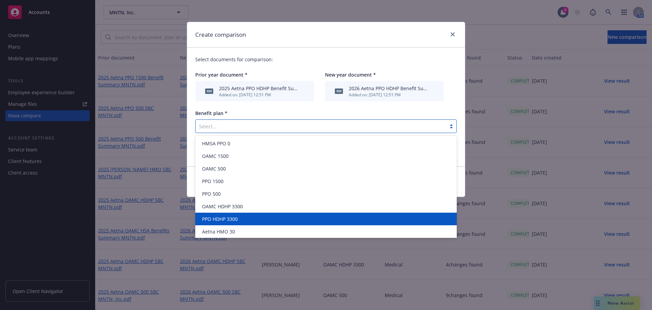  Describe the element at coordinates (215, 156) in the screenshot. I see `span: OAMC 1500` at that location.